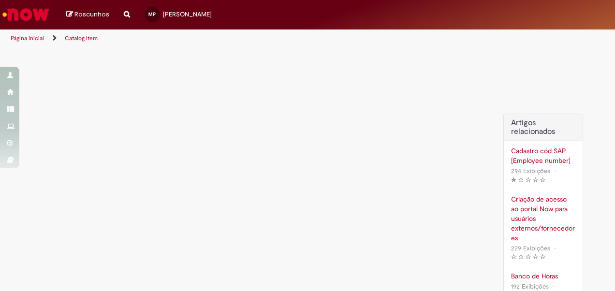  Describe the element at coordinates (543, 218) in the screenshot. I see `a: Criação de acesso ao portal Now para usuários externos/fornecedores` at that location.